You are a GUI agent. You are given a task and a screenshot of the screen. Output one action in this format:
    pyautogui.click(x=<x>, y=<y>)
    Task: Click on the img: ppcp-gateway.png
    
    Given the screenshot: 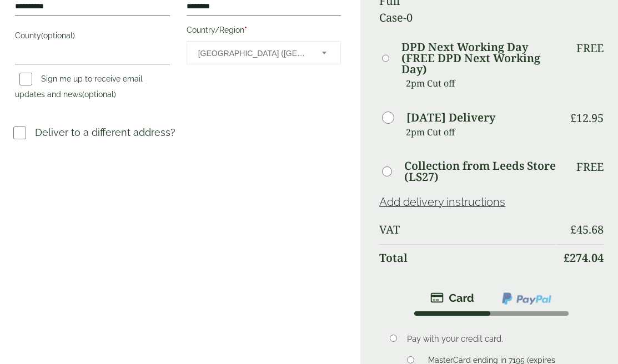 What is the action you would take?
    pyautogui.click(x=526, y=298)
    